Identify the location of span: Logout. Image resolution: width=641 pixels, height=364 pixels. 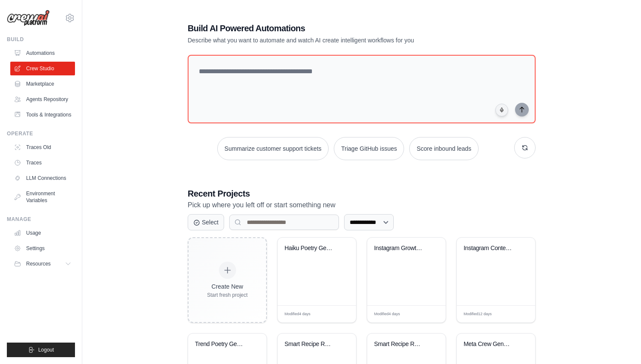
(46, 350).